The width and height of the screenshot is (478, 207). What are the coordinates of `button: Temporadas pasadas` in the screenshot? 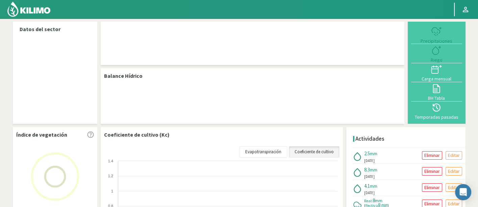 It's located at (437, 111).